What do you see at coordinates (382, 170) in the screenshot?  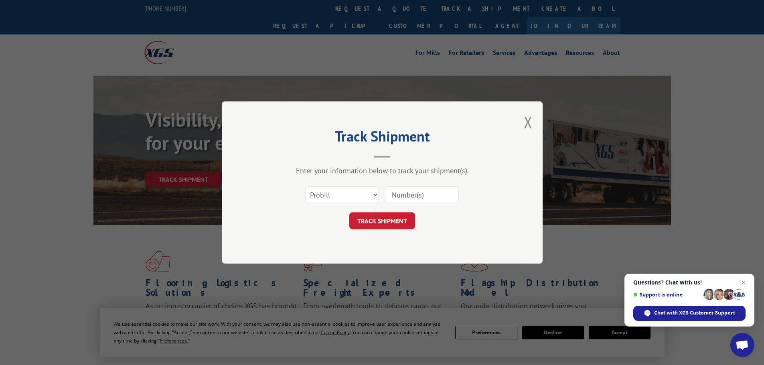 I see `div: Enter your information below to track your shipment(s).` at bounding box center [382, 170].